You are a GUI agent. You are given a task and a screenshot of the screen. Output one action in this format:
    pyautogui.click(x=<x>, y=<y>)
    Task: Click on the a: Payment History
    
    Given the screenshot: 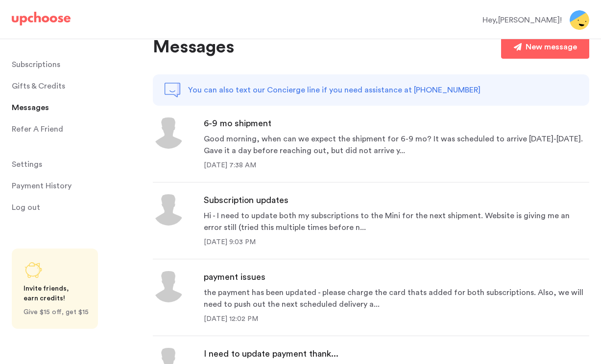 What is the action you would take?
    pyautogui.click(x=67, y=186)
    